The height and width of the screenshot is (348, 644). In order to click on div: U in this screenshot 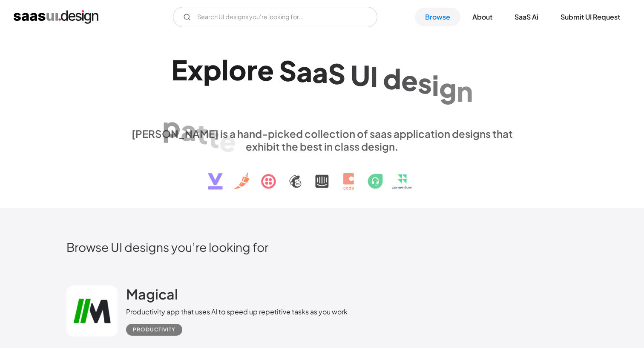, I will do `click(360, 75)`.